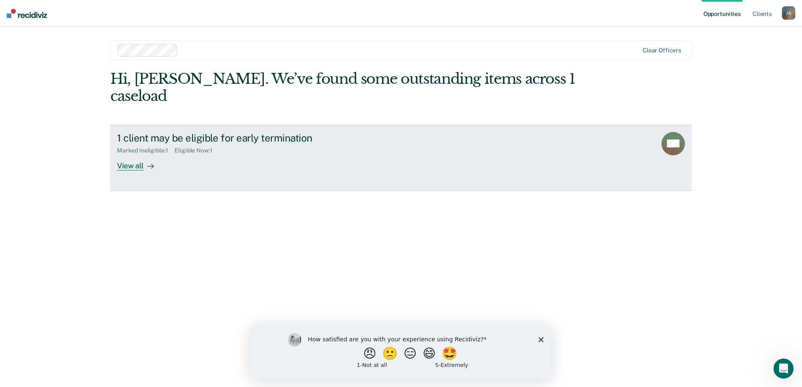 The image size is (802, 387). What do you see at coordinates (264, 138) in the screenshot?
I see `div: 1 client may be eligible for early termination` at bounding box center [264, 138].